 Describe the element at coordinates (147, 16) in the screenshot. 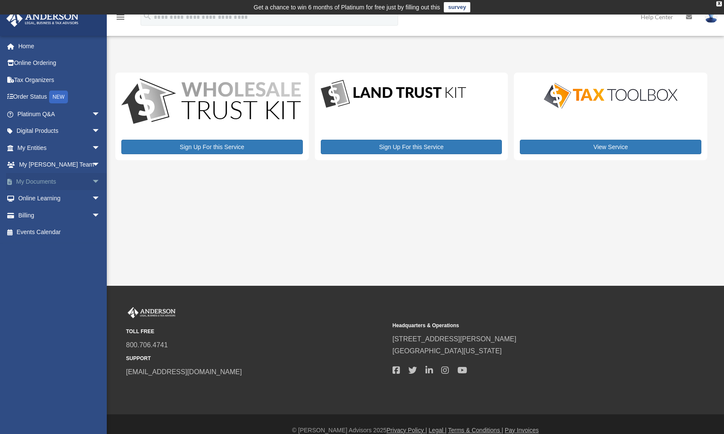

I see `i: search` at that location.